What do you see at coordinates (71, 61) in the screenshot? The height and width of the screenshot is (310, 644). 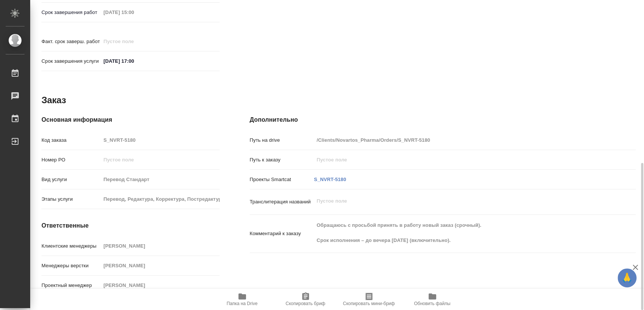 I see `p: Срок завершения услуги` at bounding box center [71, 61].